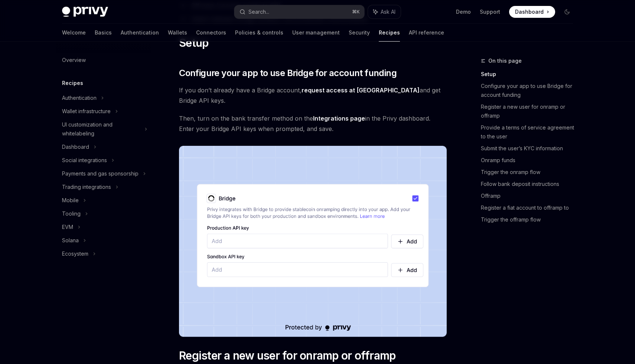 Image resolution: width=635 pixels, height=364 pixels. I want to click on button: Ask AI, so click(384, 12).